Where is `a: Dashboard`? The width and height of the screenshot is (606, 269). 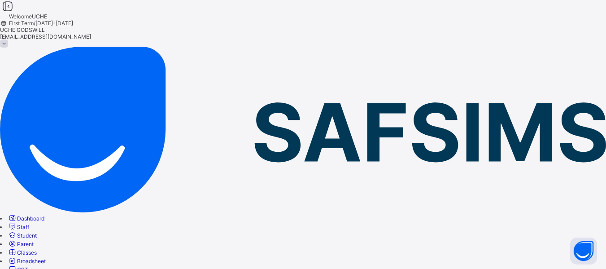
a: Dashboard is located at coordinates (26, 218).